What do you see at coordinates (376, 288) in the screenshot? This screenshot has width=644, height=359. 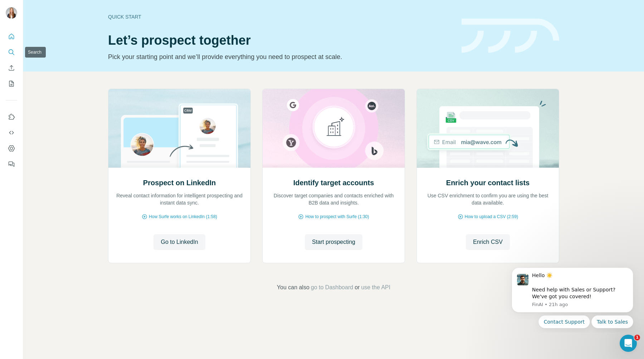 I see `span: use the API` at bounding box center [376, 288].